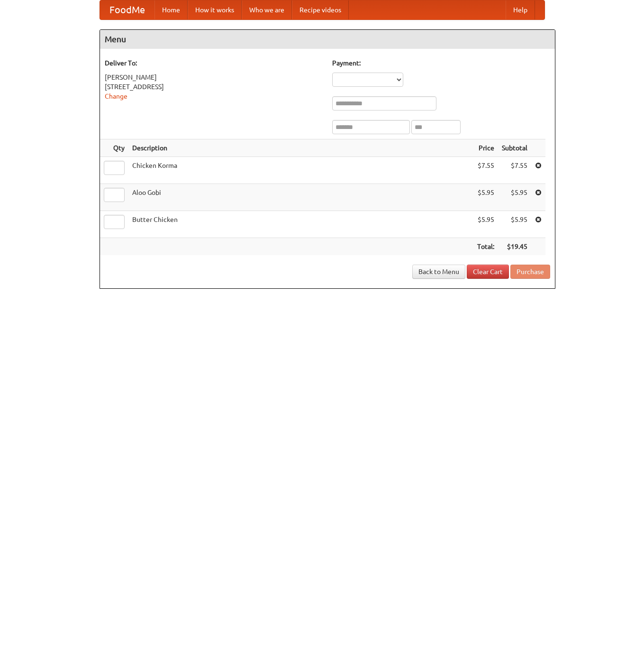 The image size is (644, 671). Describe the element at coordinates (116, 97) in the screenshot. I see `a: Change` at that location.